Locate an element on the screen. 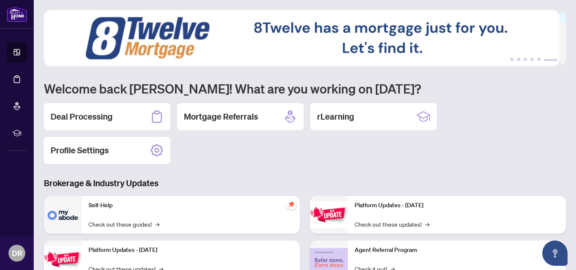 This screenshot has width=576, height=270. img: Slide 5 is located at coordinates (301, 38).